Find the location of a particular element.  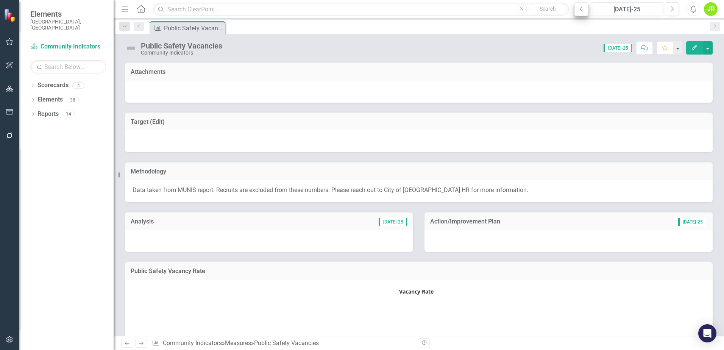

h3: Public Safety Vacancy Rate is located at coordinates (419, 271).